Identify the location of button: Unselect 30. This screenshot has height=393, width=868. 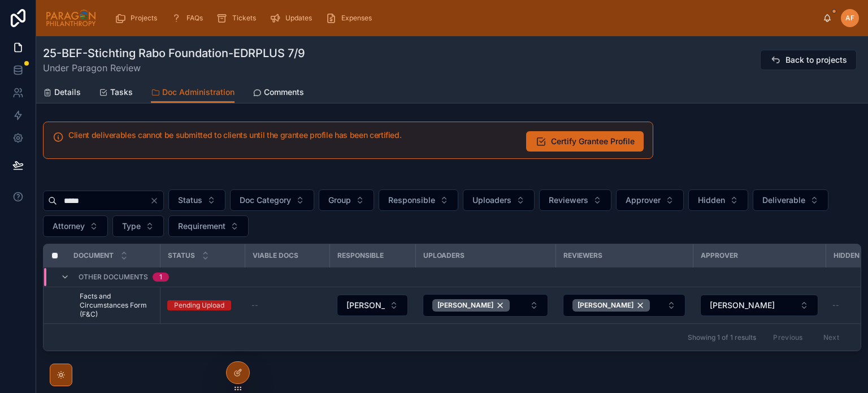
(611, 305).